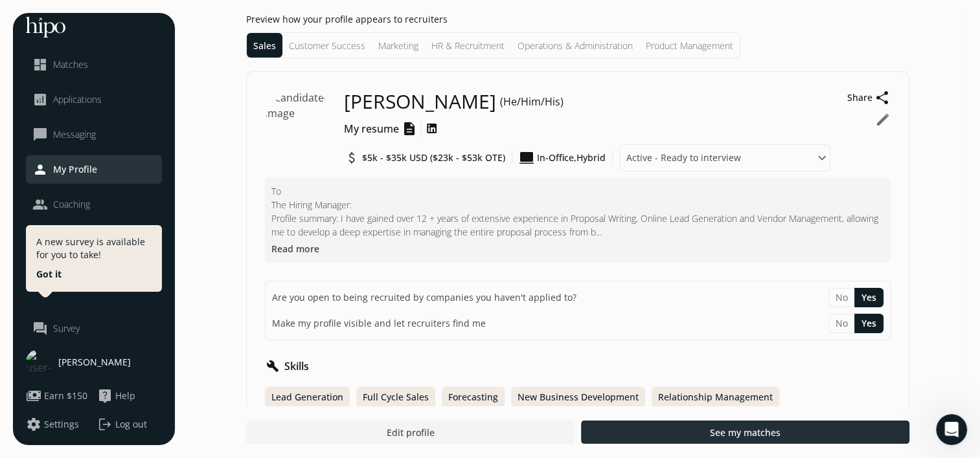 Image resolution: width=980 pixels, height=458 pixels. I want to click on h1: Preview how your profile appears to recruiters, so click(577, 20).